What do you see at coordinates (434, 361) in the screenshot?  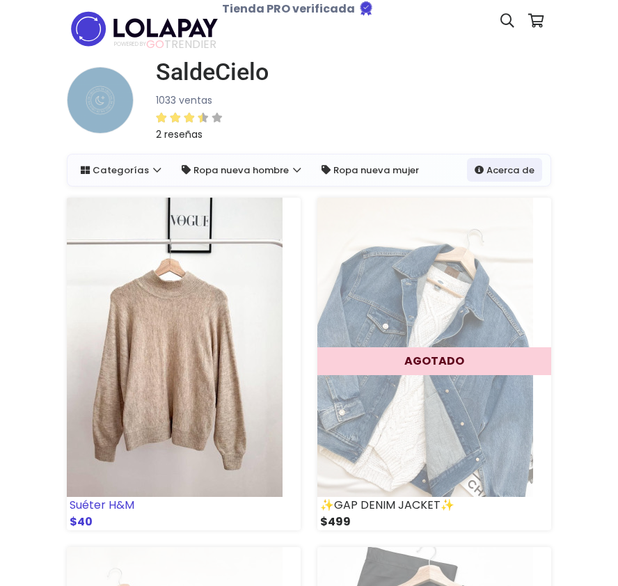 I see `div: AGOTADO` at bounding box center [434, 361].